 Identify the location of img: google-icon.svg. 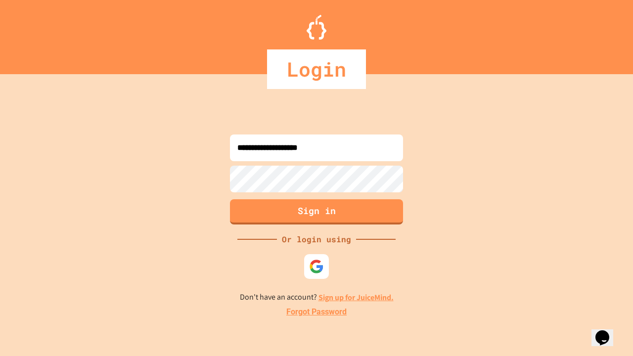
(316, 266).